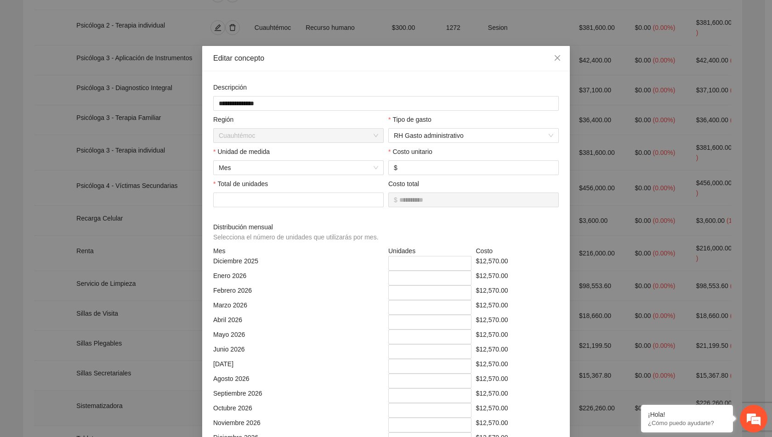 This screenshot has height=437, width=772. I want to click on div: Minimizar ventana de chat en vivo, so click(162, 16).